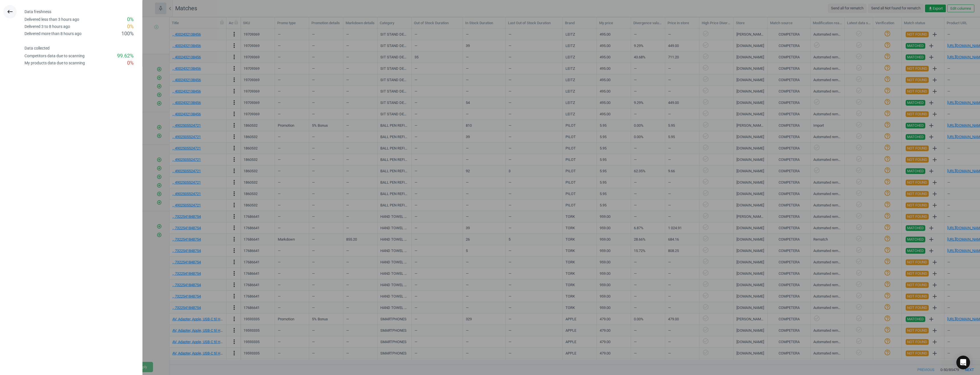 This screenshot has width=980, height=375. I want to click on div: Open Intercom Messenger, so click(963, 362).